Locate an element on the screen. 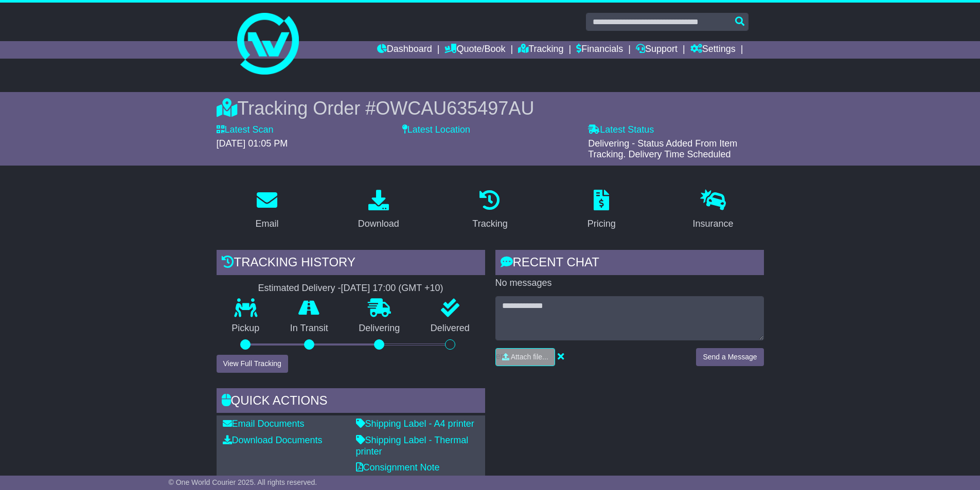 Image resolution: width=980 pixels, height=490 pixels. label: Latest Status is located at coordinates (621, 130).